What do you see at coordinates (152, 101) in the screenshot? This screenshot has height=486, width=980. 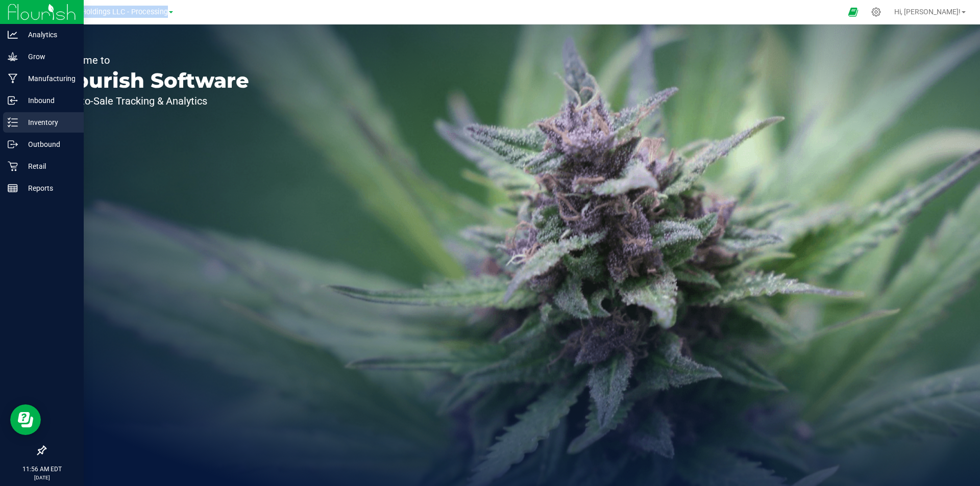 I see `p: Seed-to-Sale Tracking & Analytics` at bounding box center [152, 101].